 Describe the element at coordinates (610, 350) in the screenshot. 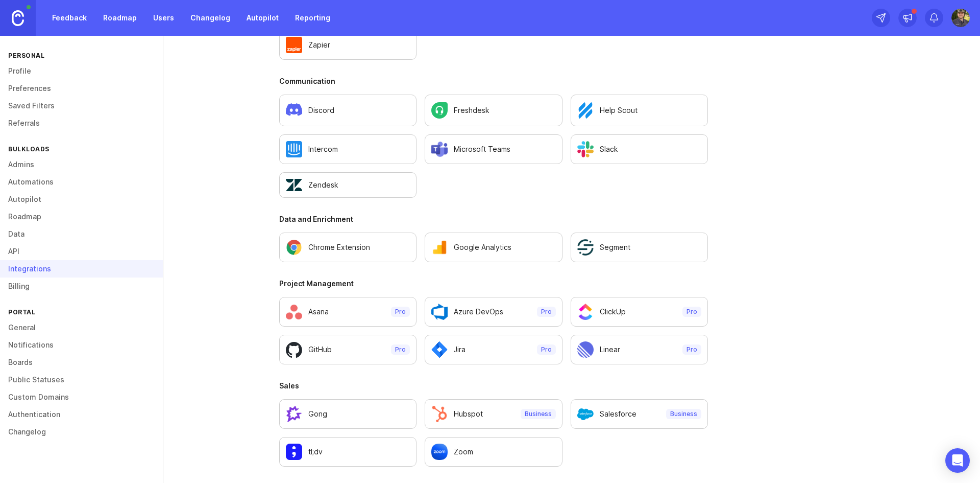

I see `p: Linear` at that location.